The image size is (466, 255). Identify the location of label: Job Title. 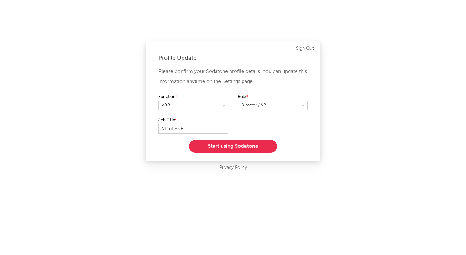
(193, 121).